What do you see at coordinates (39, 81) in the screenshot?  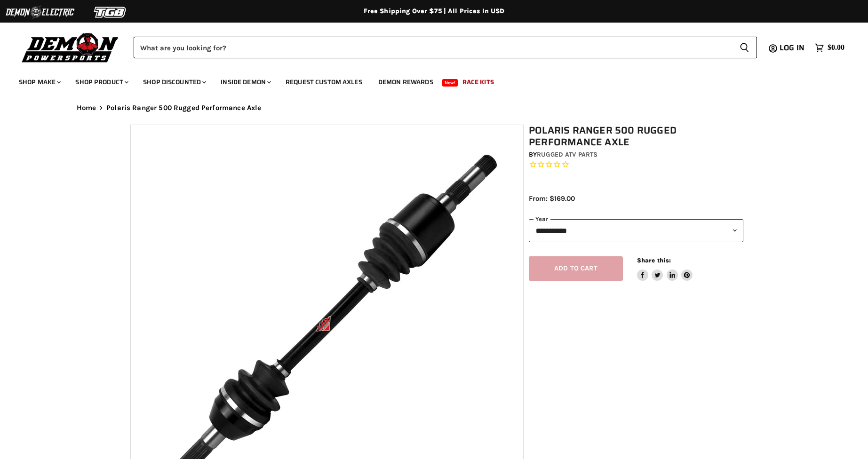 I see `a: Shop Make` at bounding box center [39, 81].